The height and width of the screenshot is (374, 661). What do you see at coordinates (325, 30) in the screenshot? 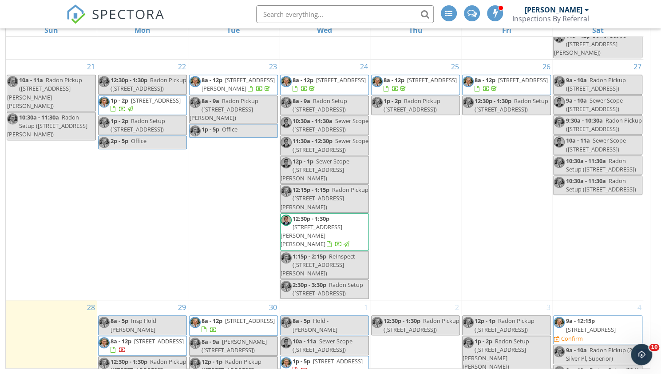
I see `a: Wednesday` at bounding box center [325, 30].